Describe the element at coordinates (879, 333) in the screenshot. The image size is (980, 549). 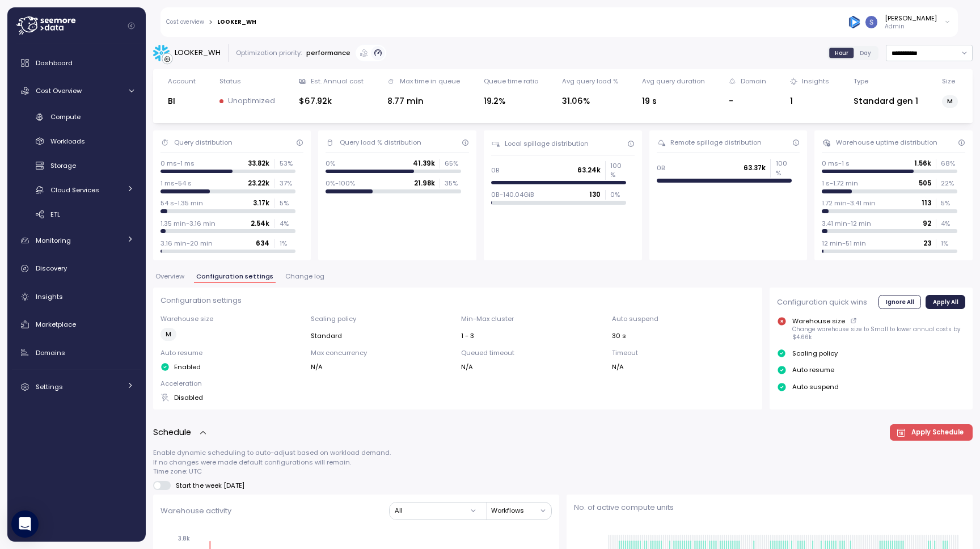
I see `p: Change warehouse size to Small to lower annual costs by $4.66k` at that location.